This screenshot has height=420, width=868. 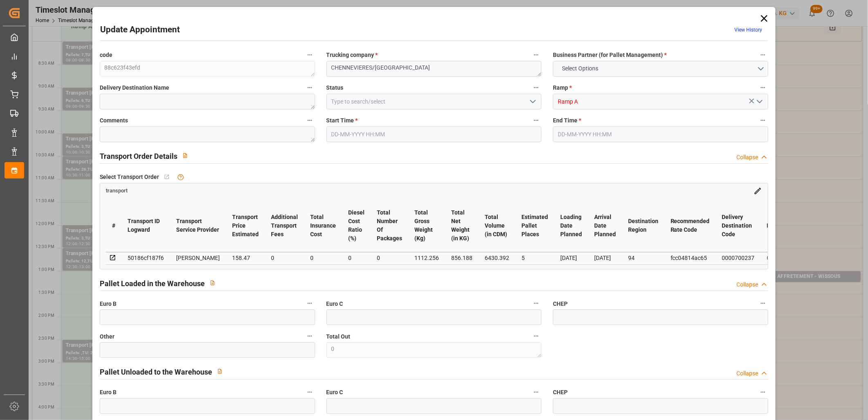 I want to click on button: End Time *, so click(x=763, y=120).